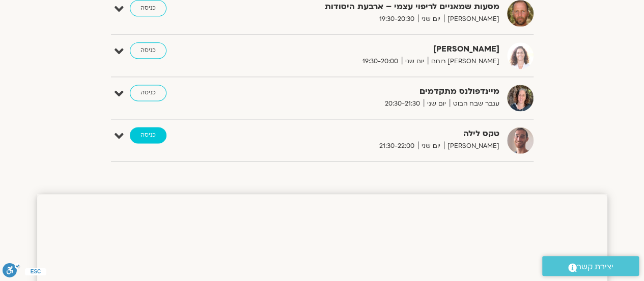 The image size is (644, 281). What do you see at coordinates (397, 19) in the screenshot?
I see `span: 19:30-20:30` at bounding box center [397, 19].